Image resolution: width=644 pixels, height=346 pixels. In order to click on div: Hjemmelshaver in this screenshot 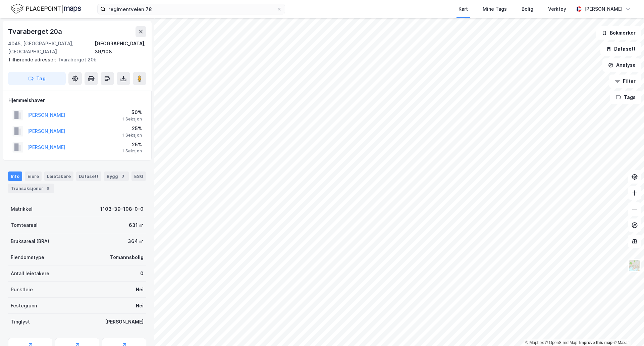, I will do `click(78, 100)`.